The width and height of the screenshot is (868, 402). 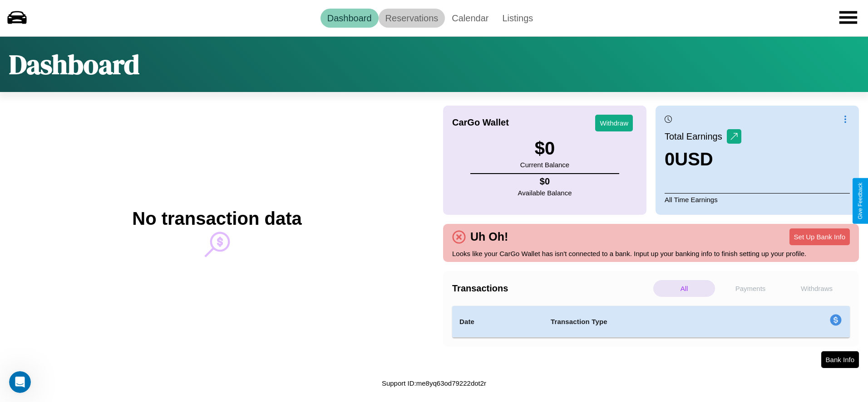 I want to click on p: Support ID: me8yq63od79222dot2r, so click(x=434, y=383).